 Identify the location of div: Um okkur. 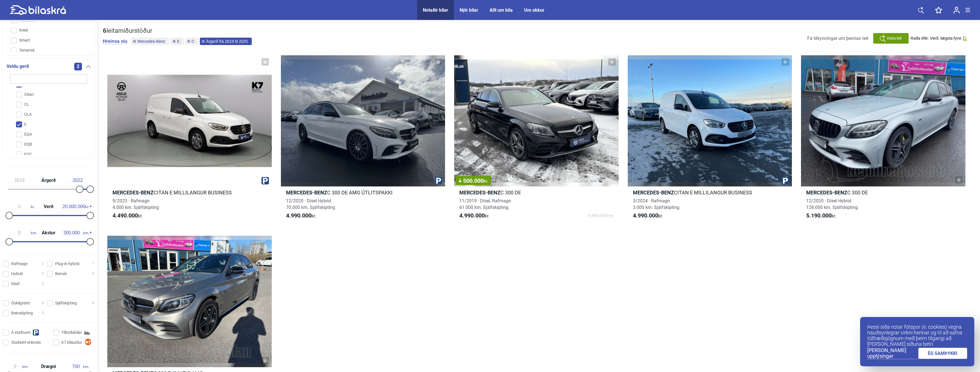
(534, 10).